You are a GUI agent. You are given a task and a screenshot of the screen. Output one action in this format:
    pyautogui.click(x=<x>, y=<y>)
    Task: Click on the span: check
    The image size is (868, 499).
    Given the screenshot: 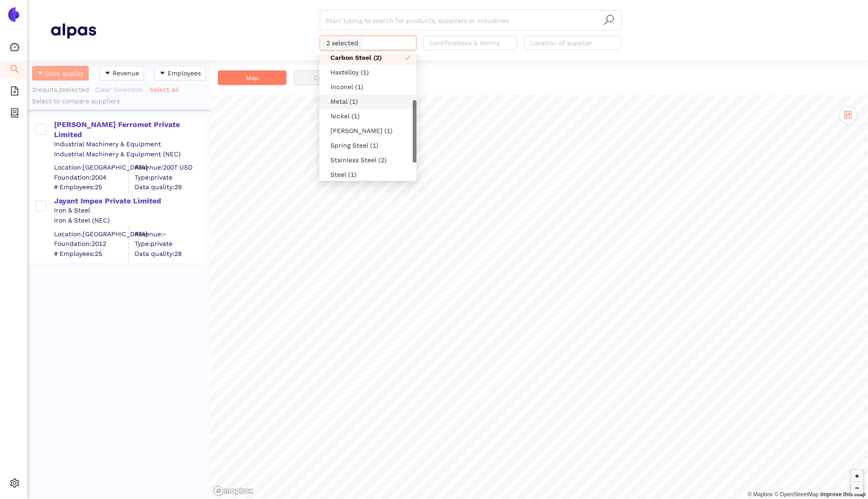 What is the action you would take?
    pyautogui.click(x=407, y=58)
    